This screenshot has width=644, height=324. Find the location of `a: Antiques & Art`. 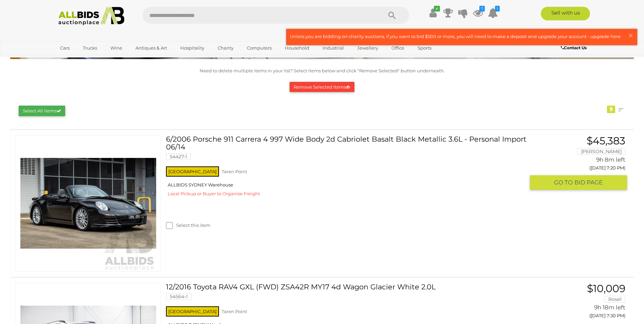

a: Antiques & Art is located at coordinates (151, 48).